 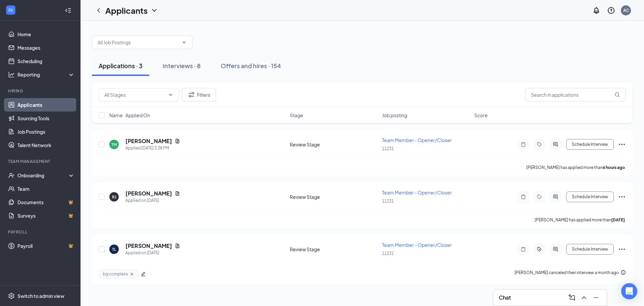 What do you see at coordinates (40, 161) in the screenshot?
I see `div: Team Management` at bounding box center [40, 161].